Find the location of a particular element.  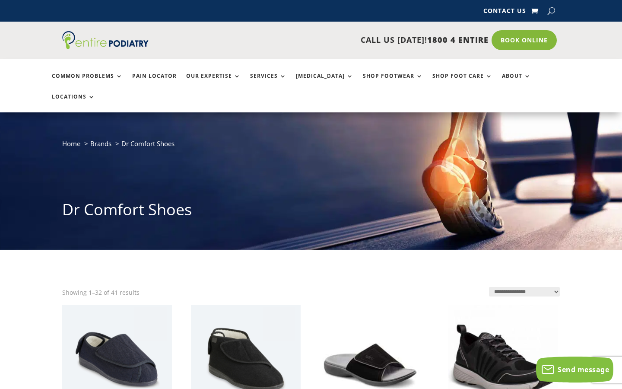

a: Locations is located at coordinates (73, 103).